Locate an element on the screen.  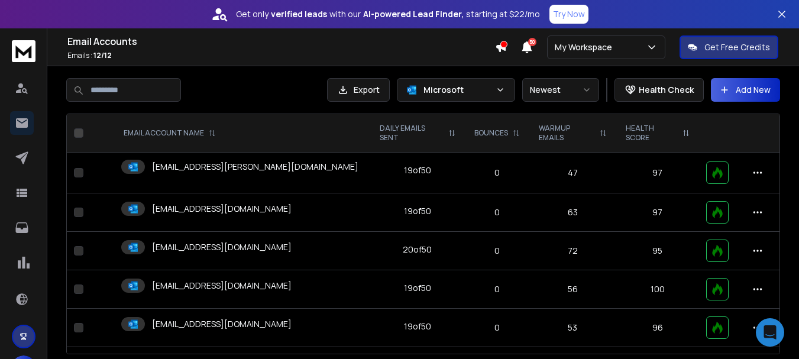
div: EMAIL ACCOUNT NAME is located at coordinates (170, 133).